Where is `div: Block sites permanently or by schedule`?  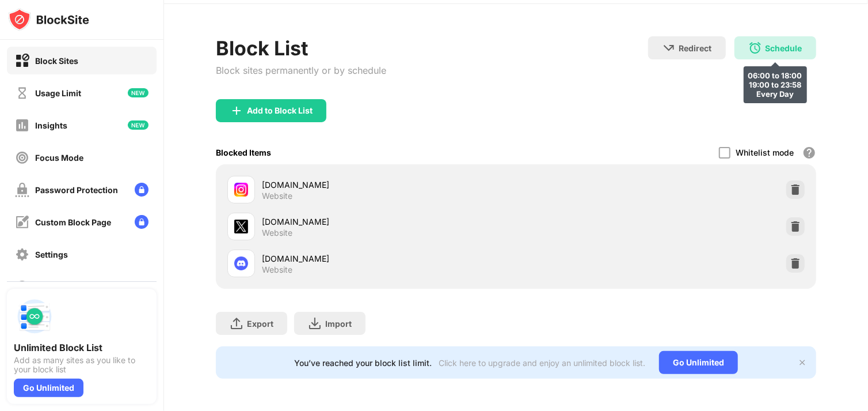 div: Block sites permanently or by schedule is located at coordinates (301, 71).